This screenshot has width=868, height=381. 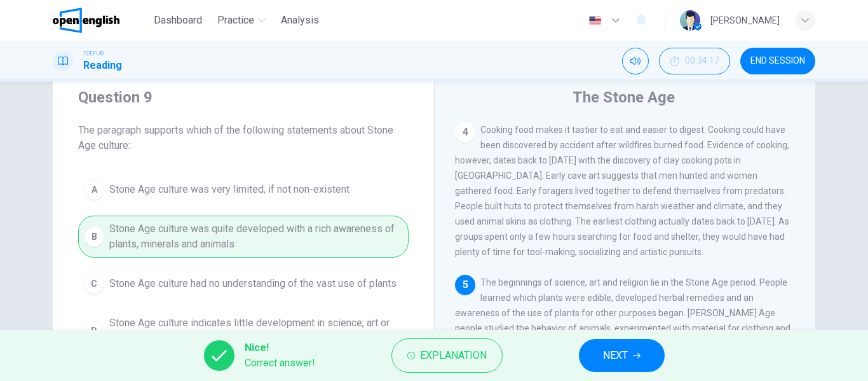 I want to click on span: END SESSION, so click(x=777, y=61).